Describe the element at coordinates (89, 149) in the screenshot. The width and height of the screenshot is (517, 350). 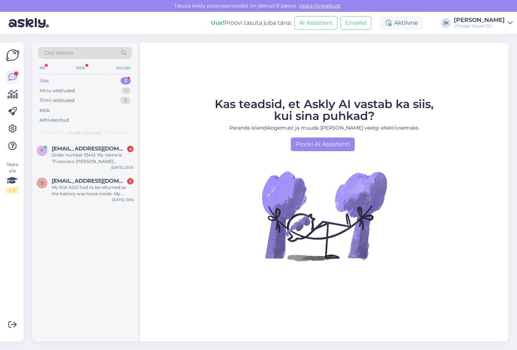
I see `span: fjse1961@gmail.com` at that location.